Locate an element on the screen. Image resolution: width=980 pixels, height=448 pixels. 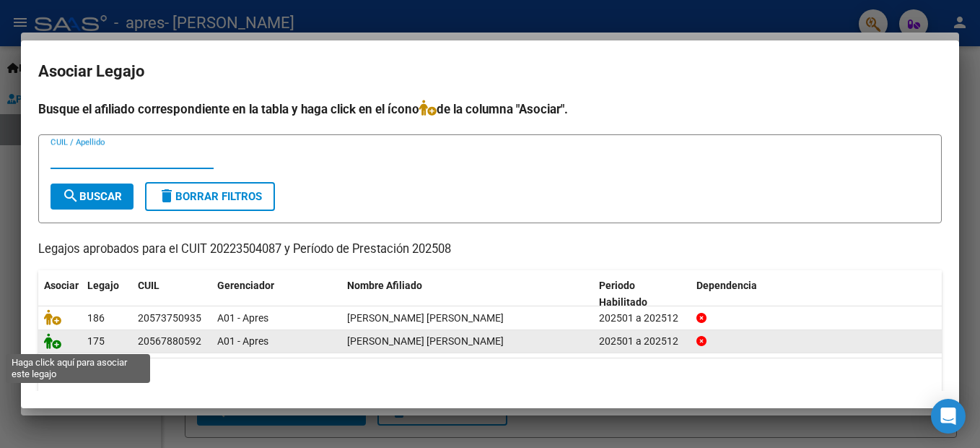
span: Buscar is located at coordinates (92, 196).